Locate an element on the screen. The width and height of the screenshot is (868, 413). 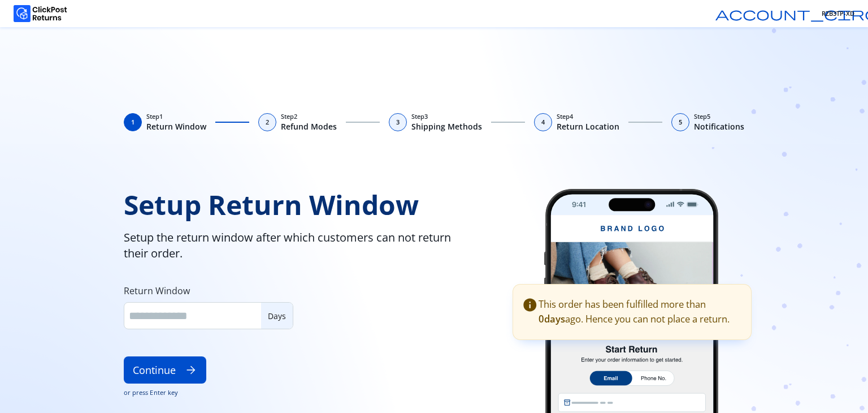
span: arrow_forward is located at coordinates (191, 370).